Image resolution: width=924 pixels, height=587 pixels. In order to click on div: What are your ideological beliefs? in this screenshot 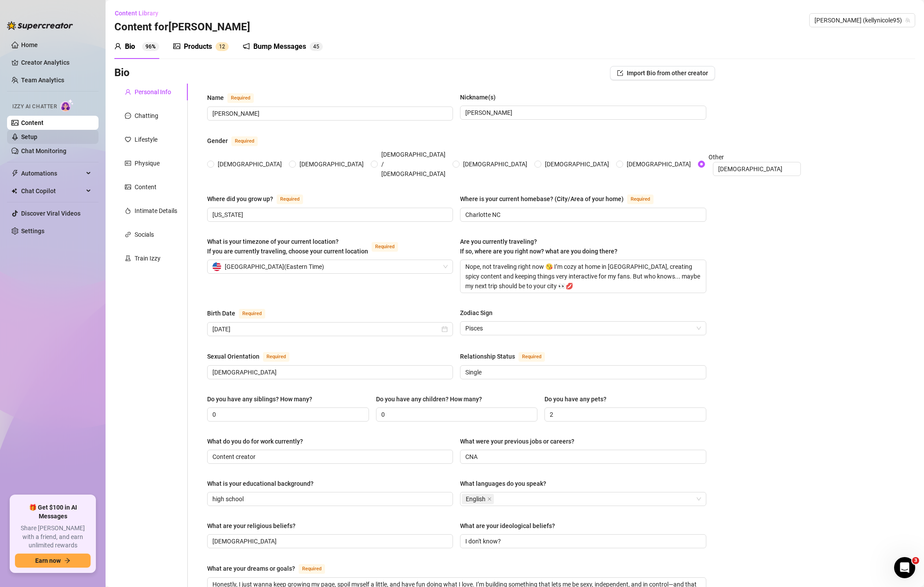, I will do `click(508, 526)`.